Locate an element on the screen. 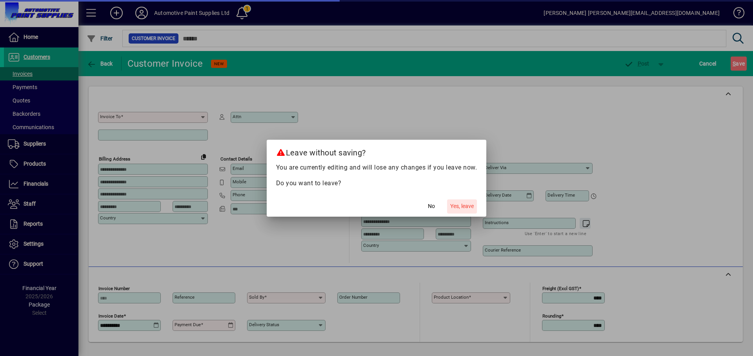  span: Yes, leave is located at coordinates (462, 206).